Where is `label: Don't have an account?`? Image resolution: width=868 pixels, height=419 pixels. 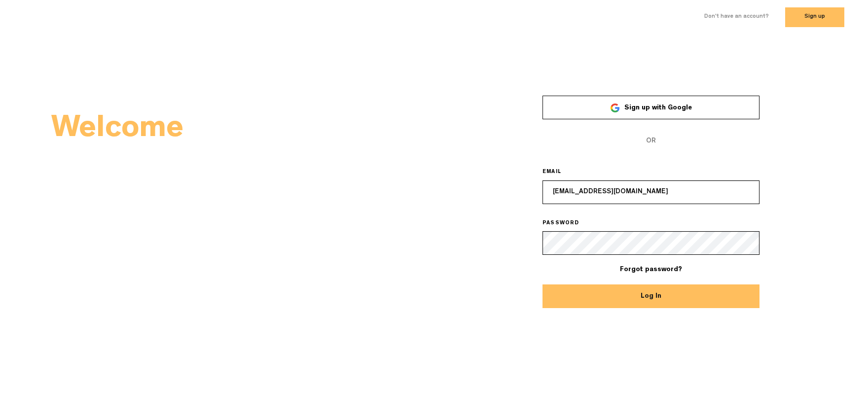
label: Don't have an account? is located at coordinates (736, 17).